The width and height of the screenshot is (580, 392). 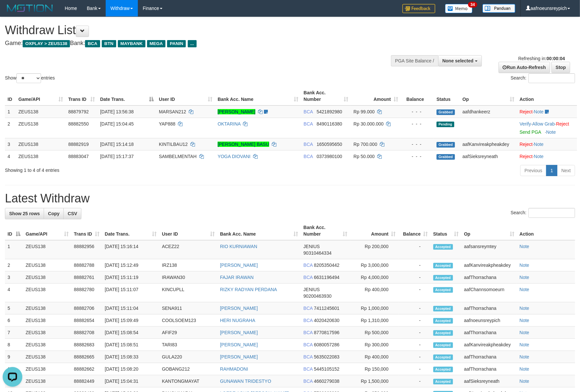 What do you see at coordinates (188, 357) in the screenshot?
I see `td: GULA220` at bounding box center [188, 357].